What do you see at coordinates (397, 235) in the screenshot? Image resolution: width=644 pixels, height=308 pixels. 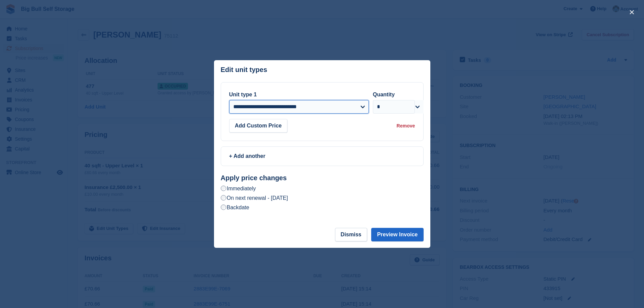 I see `button: Preview Invoice` at bounding box center [397, 235].